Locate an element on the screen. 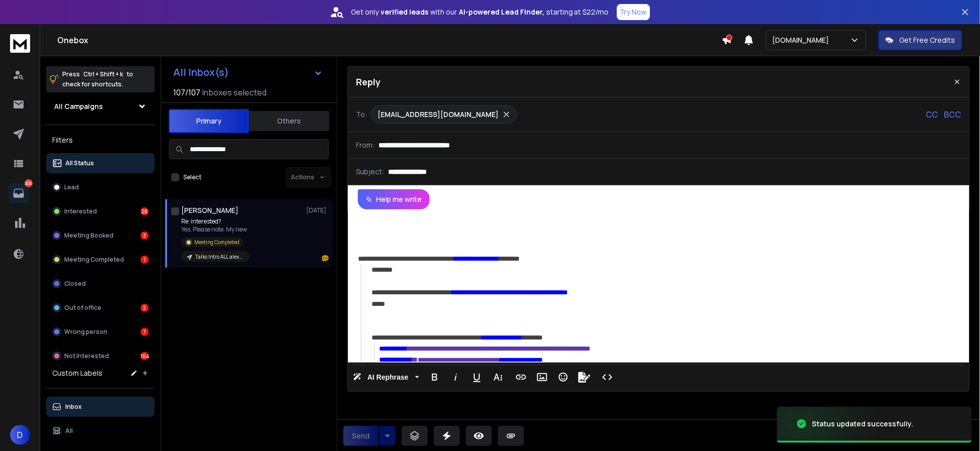 The width and height of the screenshot is (980, 451). p: Yes. Please note: My new is located at coordinates (242, 230).